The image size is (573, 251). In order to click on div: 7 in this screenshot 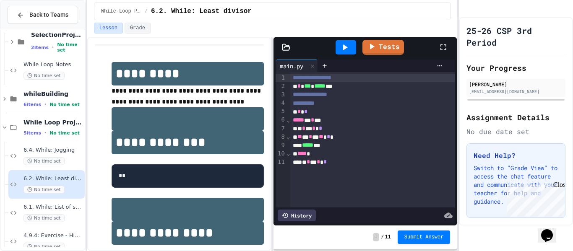, I will do `click(281, 129)`.